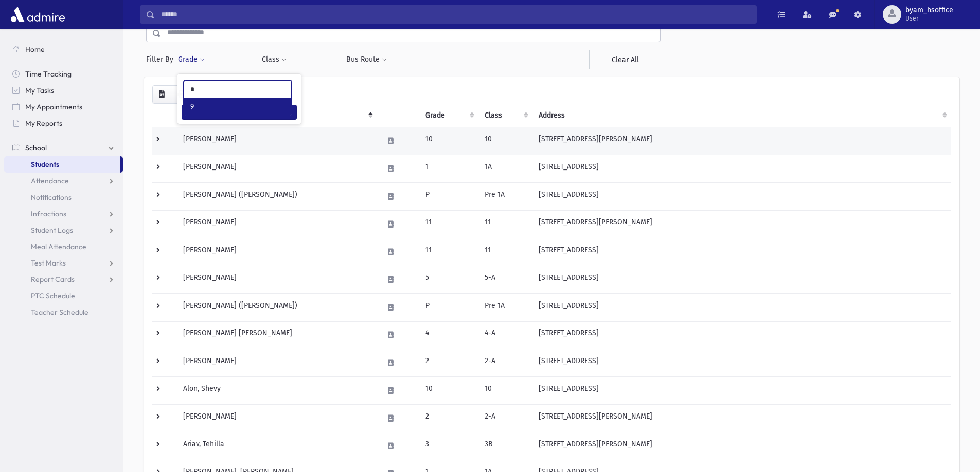 Image resolution: width=980 pixels, height=472 pixels. What do you see at coordinates (63, 214) in the screenshot?
I see `a: Infractions` at bounding box center [63, 214].